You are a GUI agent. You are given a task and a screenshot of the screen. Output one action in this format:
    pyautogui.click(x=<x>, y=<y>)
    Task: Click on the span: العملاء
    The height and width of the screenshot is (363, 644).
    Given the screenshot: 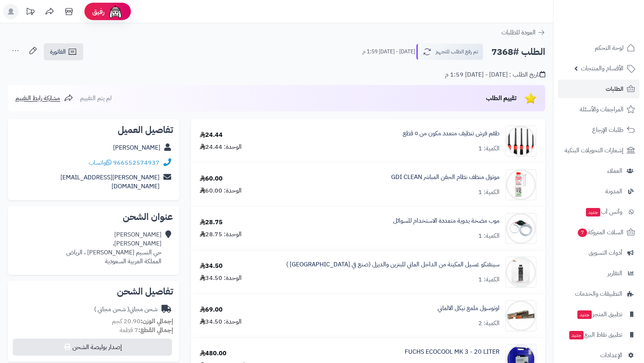 What is the action you would take?
    pyautogui.click(x=614, y=171)
    